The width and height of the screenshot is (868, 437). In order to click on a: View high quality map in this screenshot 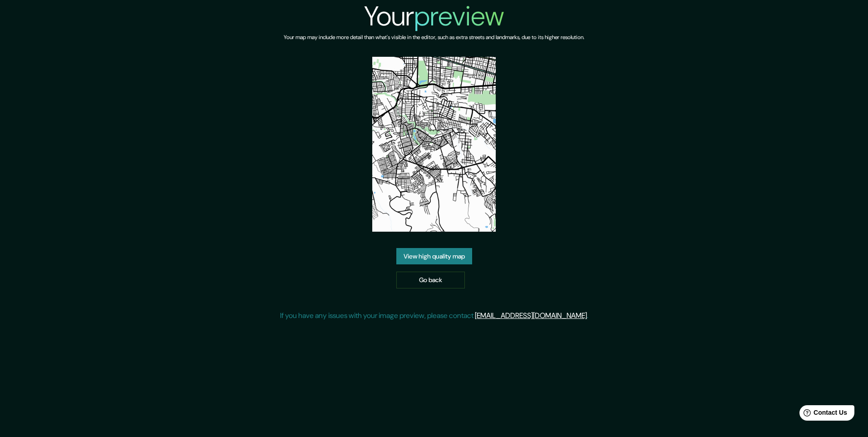, I will do `click(434, 256)`.